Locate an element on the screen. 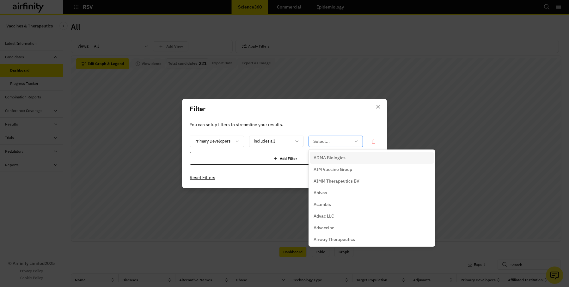 The width and height of the screenshot is (569, 287). p: Abivax is located at coordinates (320, 193).